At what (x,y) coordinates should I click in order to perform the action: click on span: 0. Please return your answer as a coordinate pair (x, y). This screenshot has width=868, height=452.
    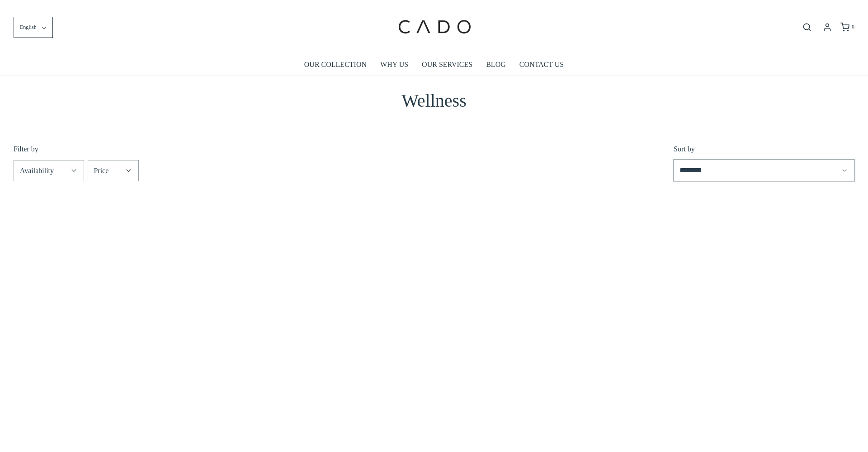
    Looking at the image, I should click on (853, 27).